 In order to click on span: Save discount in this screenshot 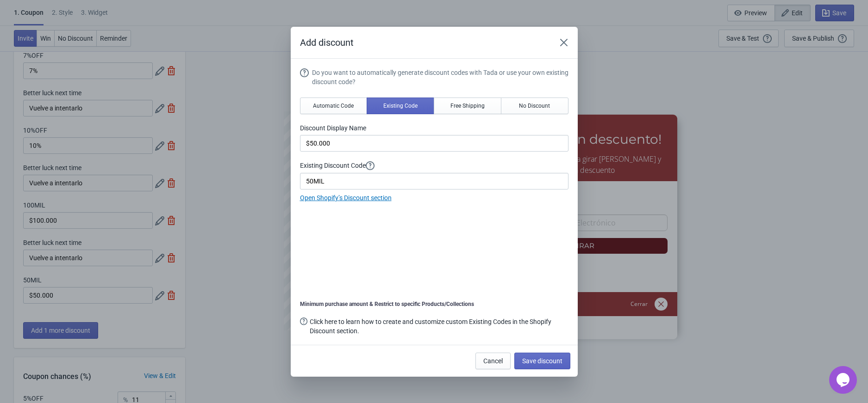, I will do `click(542, 361)`.